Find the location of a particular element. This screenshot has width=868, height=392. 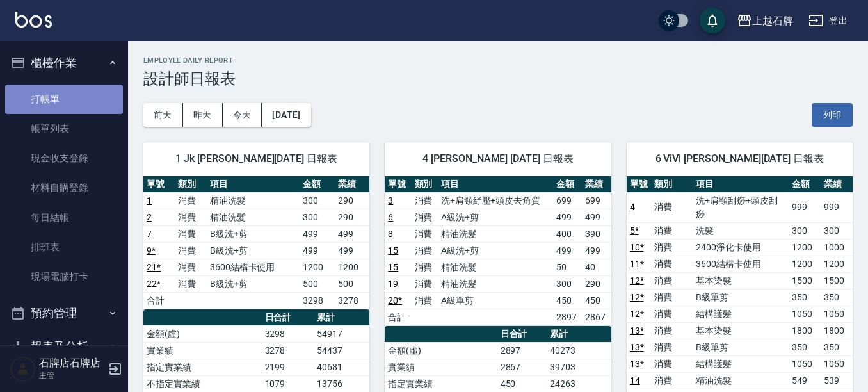

td: 54917 is located at coordinates (341, 333).